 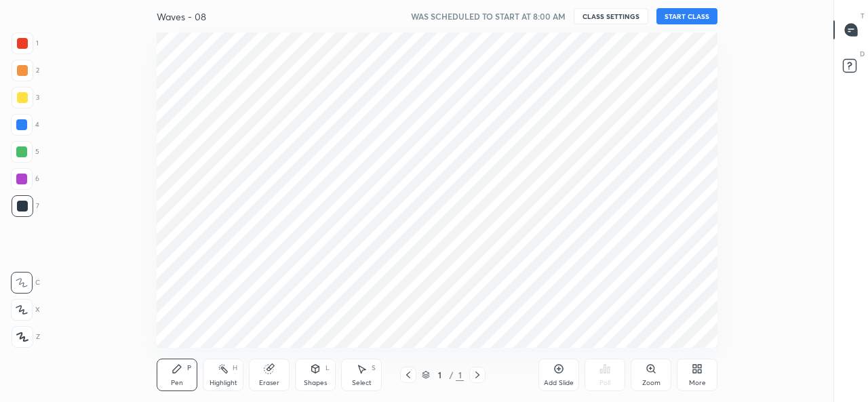 What do you see at coordinates (25, 179) in the screenshot?
I see `div: 6` at bounding box center [25, 179].